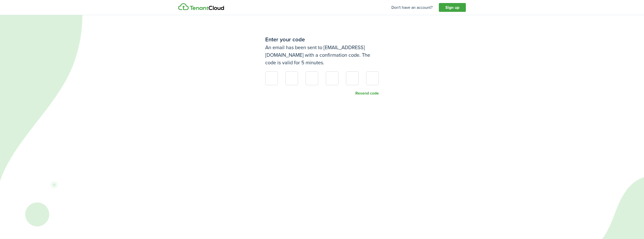  I want to click on img: Logo, so click(201, 7).